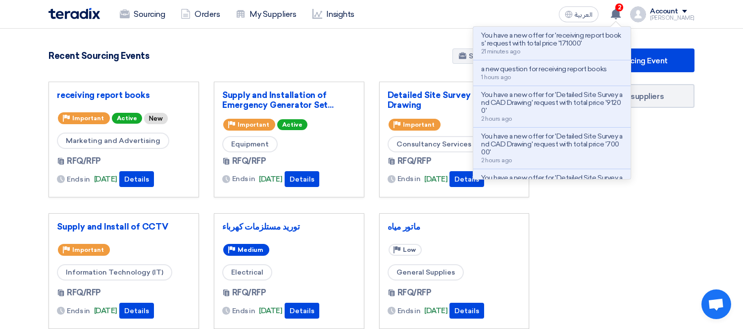  Describe the element at coordinates (552, 40) in the screenshot. I see `p: You have a new offer for 'receiving report books' request with total price '171000'` at that location.